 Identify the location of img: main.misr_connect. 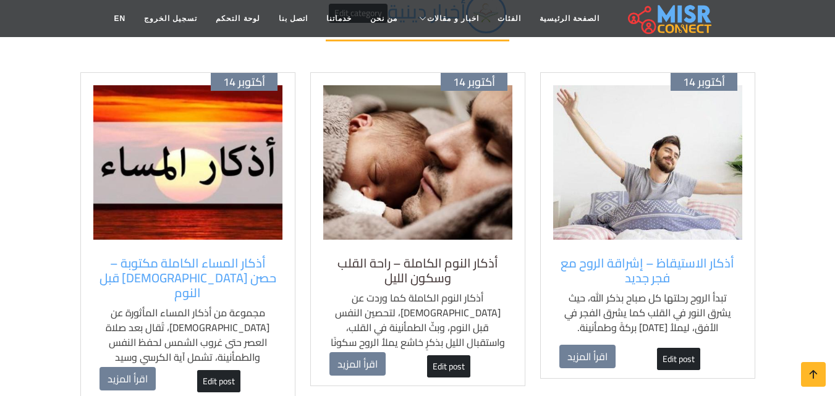
(670, 19).